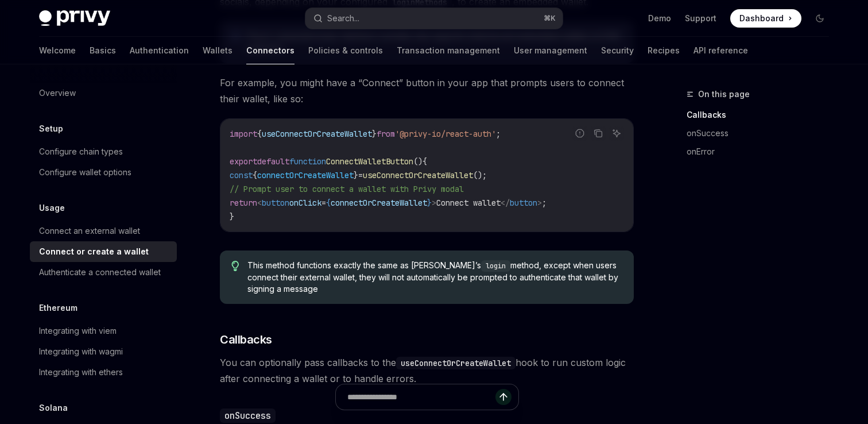 This screenshot has height=424, width=868. Describe the element at coordinates (720, 51) in the screenshot. I see `a: API reference` at that location.